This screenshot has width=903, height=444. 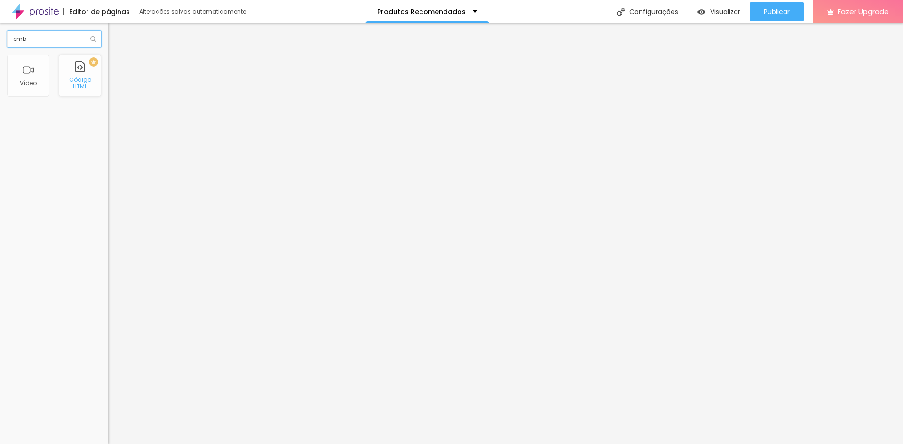 What do you see at coordinates (54, 39) in the screenshot?
I see `input: Buscar elemento` at bounding box center [54, 39].